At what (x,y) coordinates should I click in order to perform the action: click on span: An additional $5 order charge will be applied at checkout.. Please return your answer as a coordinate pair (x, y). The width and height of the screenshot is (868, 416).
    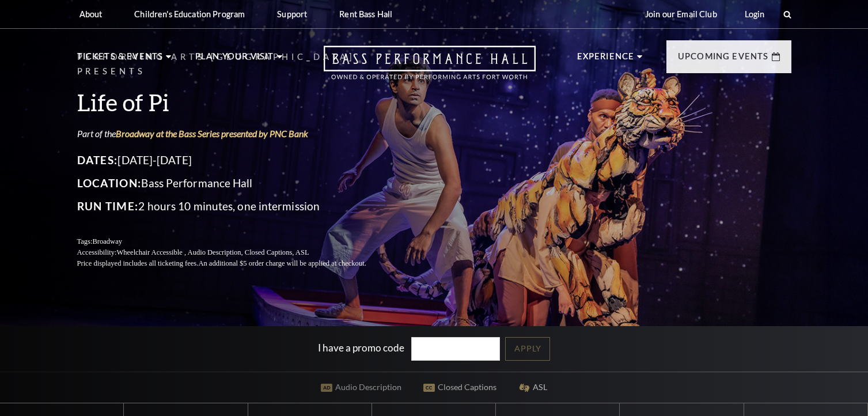
    Looking at the image, I should click on (281, 263).